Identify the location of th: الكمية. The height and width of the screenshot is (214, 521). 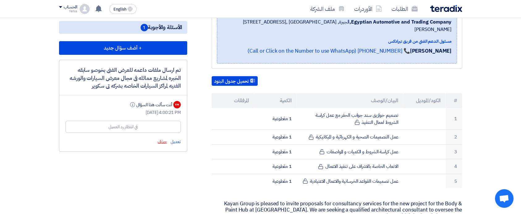
(275, 100).